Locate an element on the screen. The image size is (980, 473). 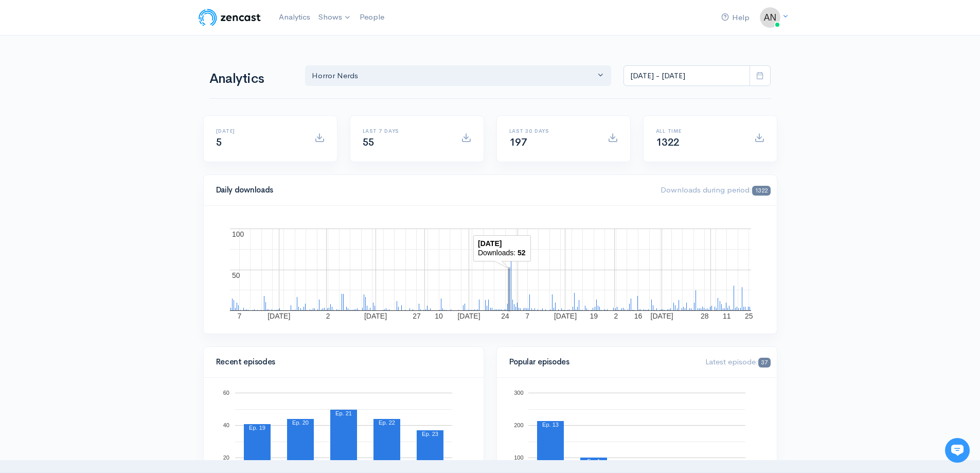
h6: Last 30 days is located at coordinates (552, 131).